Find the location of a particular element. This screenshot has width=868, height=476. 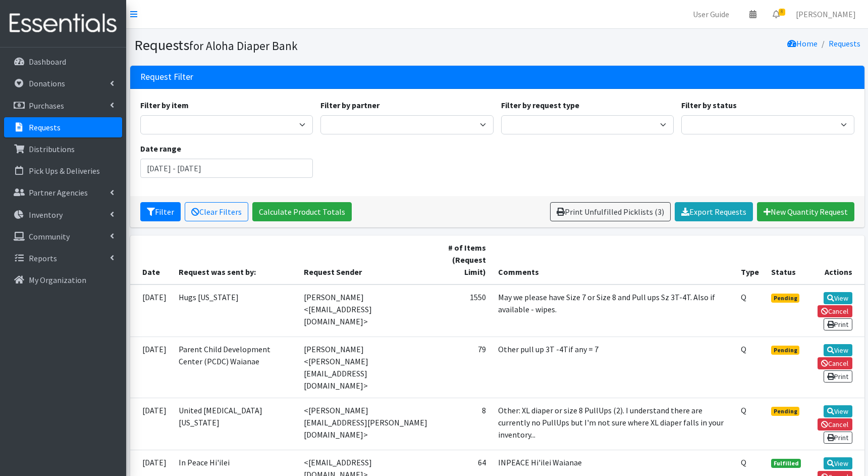

p: Inventory is located at coordinates (45, 214).